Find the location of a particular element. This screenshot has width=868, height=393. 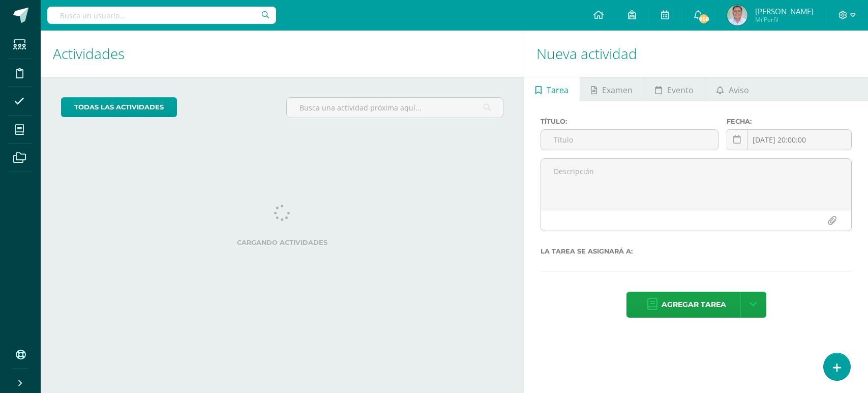

a: Examen is located at coordinates (612, 89).